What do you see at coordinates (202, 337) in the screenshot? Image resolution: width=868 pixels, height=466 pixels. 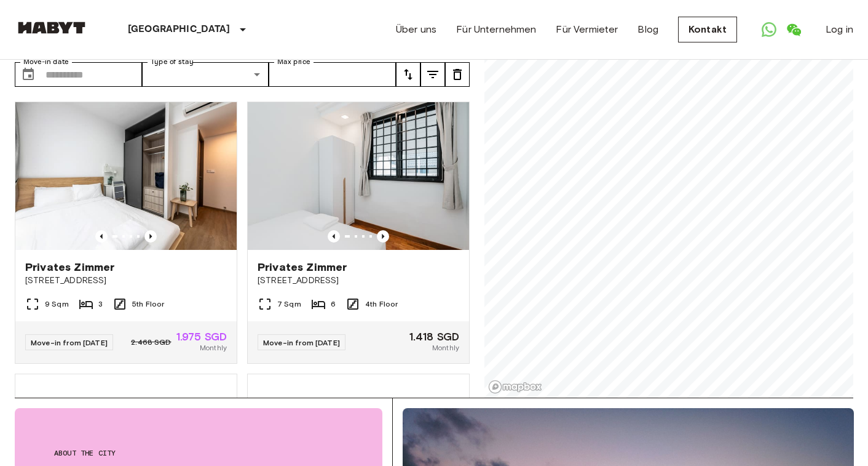 I see `span: 1.975 SGD` at bounding box center [202, 337].